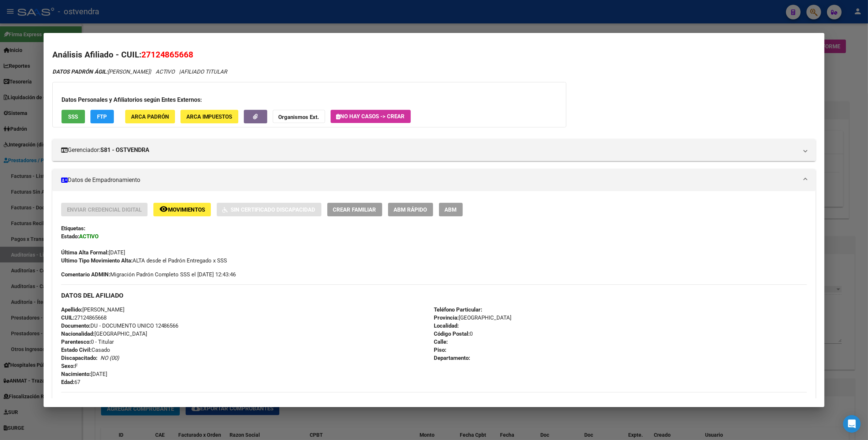 This screenshot has height=440, width=868. Describe the element at coordinates (440, 350) in the screenshot. I see `strong: Piso:` at that location.